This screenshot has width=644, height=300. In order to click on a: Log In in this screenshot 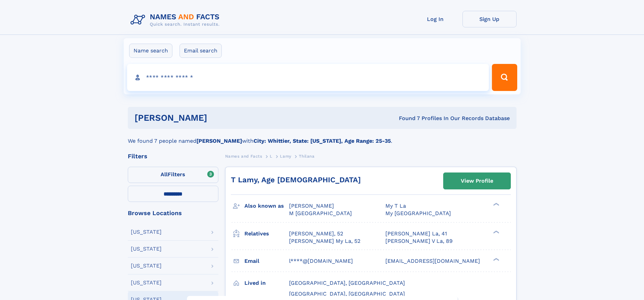, I will do `click(436, 19)`.